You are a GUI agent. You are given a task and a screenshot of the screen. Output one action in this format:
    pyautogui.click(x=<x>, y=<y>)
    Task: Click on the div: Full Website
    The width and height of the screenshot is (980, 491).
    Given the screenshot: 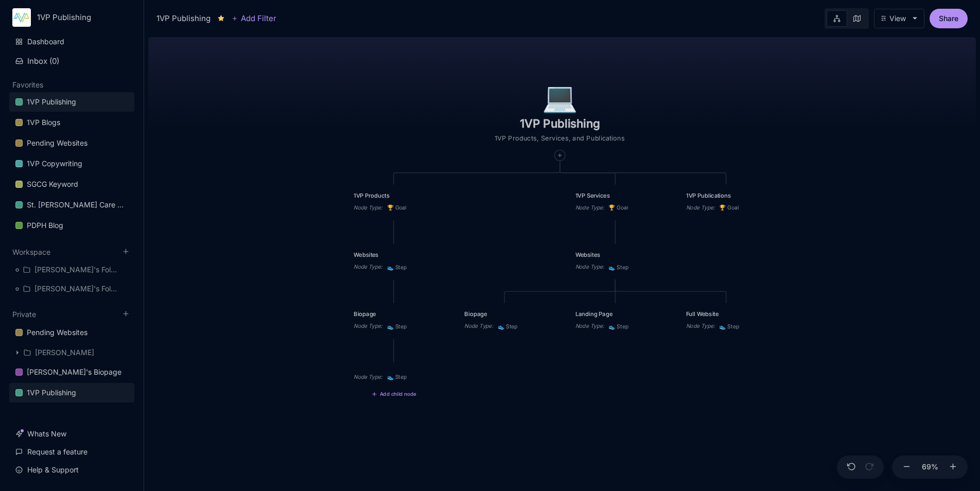 What is the action you would take?
    pyautogui.click(x=726, y=314)
    